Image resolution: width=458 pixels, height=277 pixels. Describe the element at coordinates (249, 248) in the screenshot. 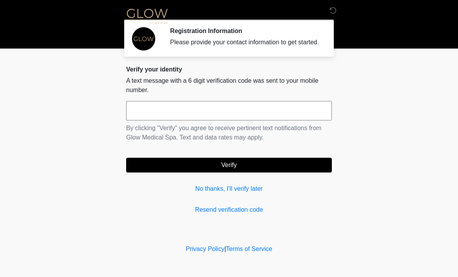

I see `a: Terms of Service` at that location.